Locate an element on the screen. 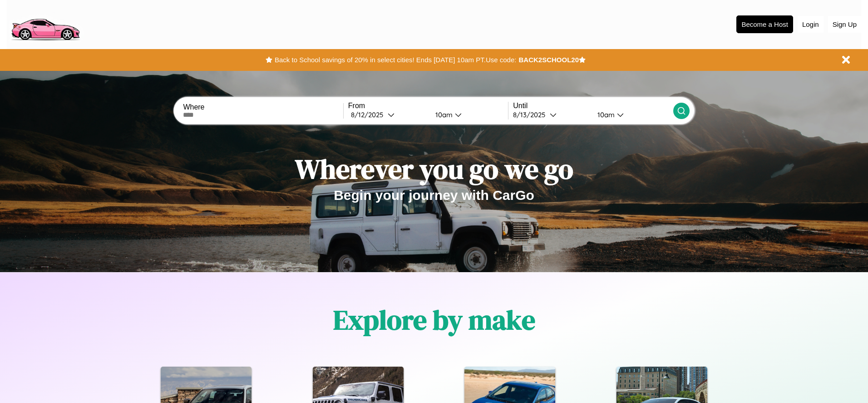 Image resolution: width=868 pixels, height=403 pixels. button: Become a Host is located at coordinates (764, 24).